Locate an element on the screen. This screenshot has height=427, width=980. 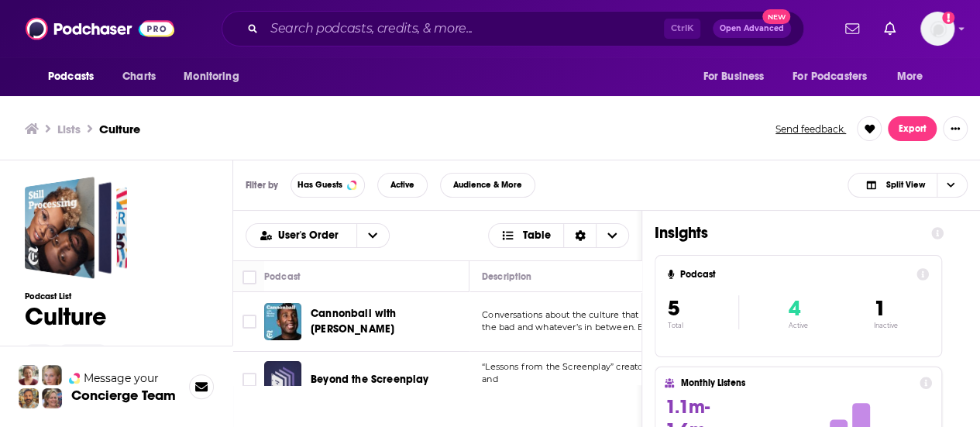
span: Beyond the Screenplay is located at coordinates (369, 379).